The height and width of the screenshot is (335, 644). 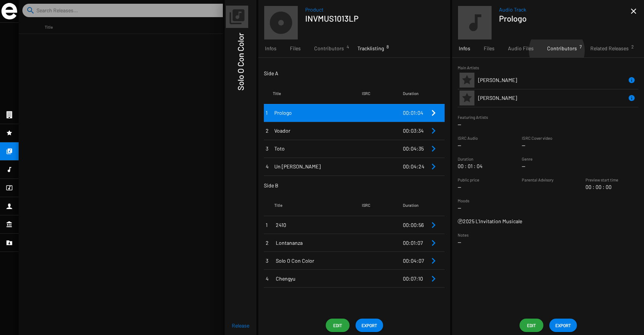 I want to click on small: Notes, so click(x=463, y=235).